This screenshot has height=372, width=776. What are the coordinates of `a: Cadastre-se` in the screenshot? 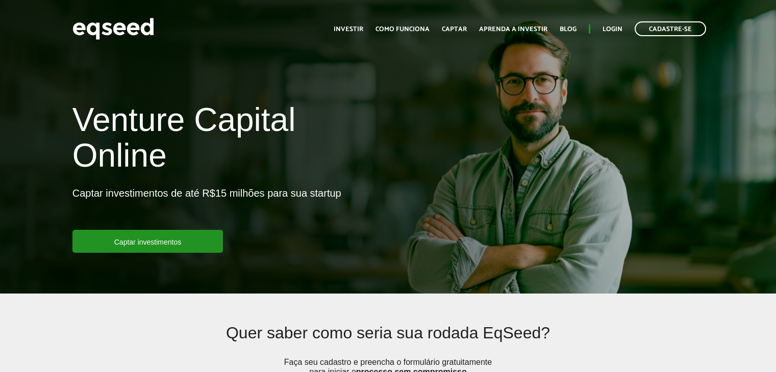 It's located at (670, 29).